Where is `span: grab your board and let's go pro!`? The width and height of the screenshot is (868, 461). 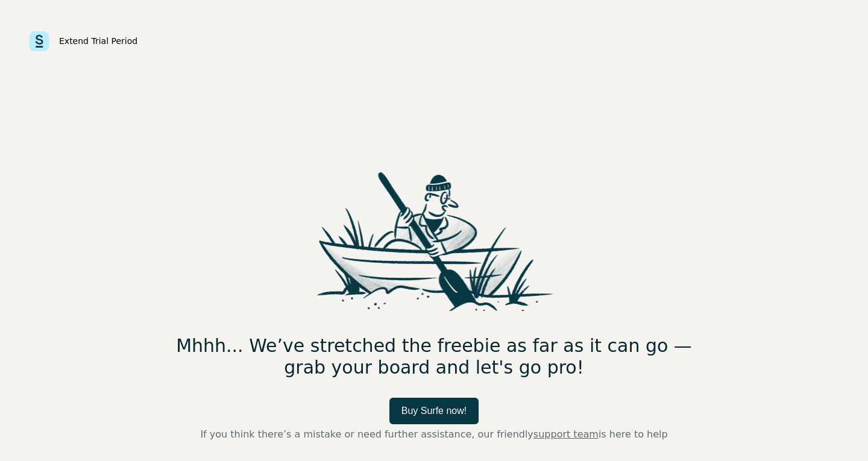
span: grab your board and let's go pro! is located at coordinates (434, 368).